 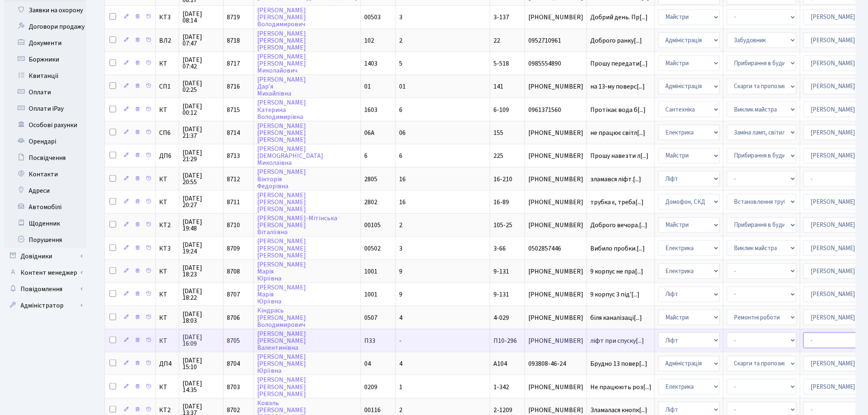 What do you see at coordinates (233, 64) in the screenshot?
I see `span: 8717` at bounding box center [233, 64].